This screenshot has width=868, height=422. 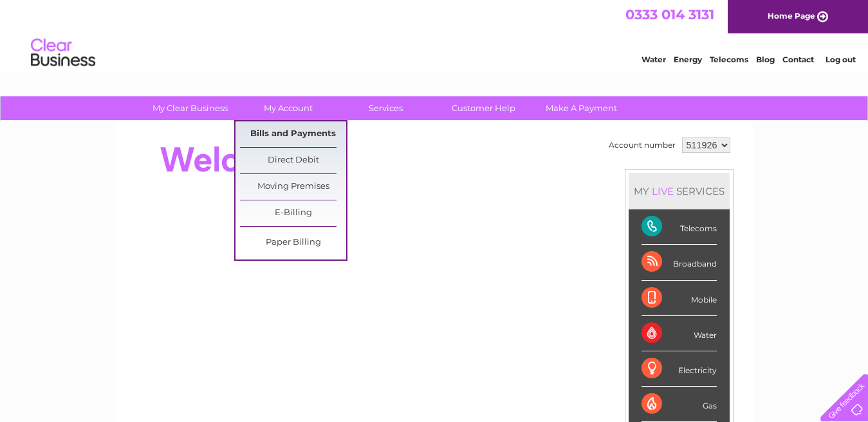 I want to click on span: 0333 014 3131, so click(x=670, y=14).